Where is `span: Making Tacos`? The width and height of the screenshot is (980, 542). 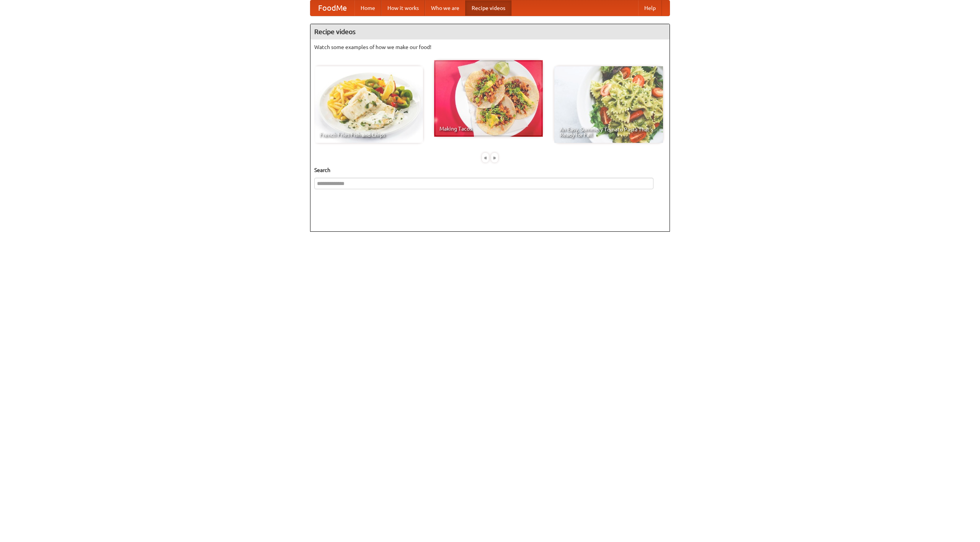 span: Making Tacos is located at coordinates (489, 129).